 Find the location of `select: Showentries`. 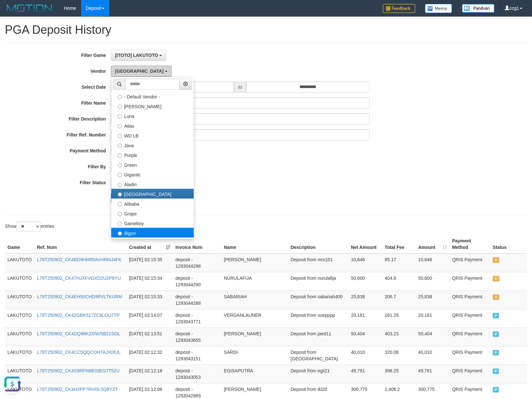

select: Showentries is located at coordinates (28, 226).